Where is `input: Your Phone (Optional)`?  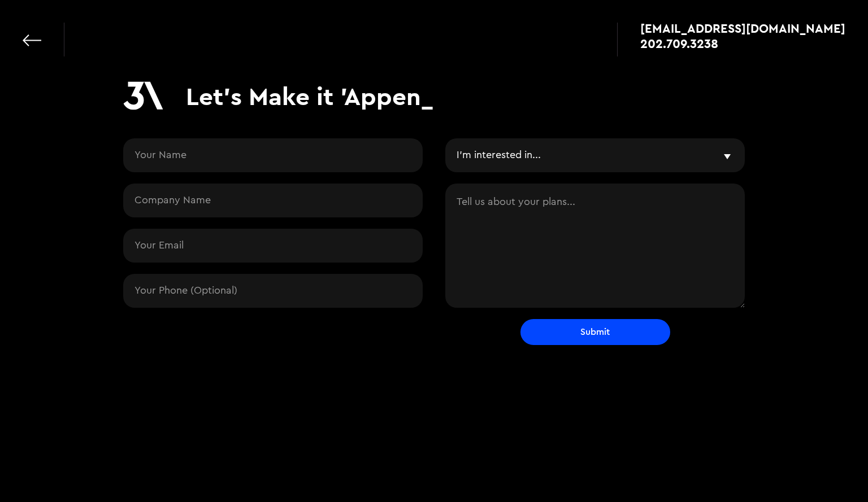
input: Your Phone (Optional) is located at coordinates (273, 291).